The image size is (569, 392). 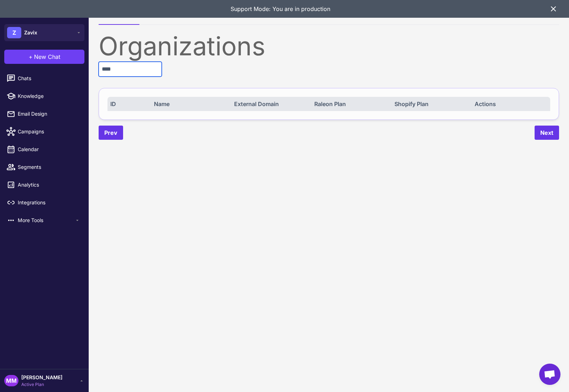 What do you see at coordinates (44, 32) in the screenshot?
I see `button: ZZavix` at bounding box center [44, 32].